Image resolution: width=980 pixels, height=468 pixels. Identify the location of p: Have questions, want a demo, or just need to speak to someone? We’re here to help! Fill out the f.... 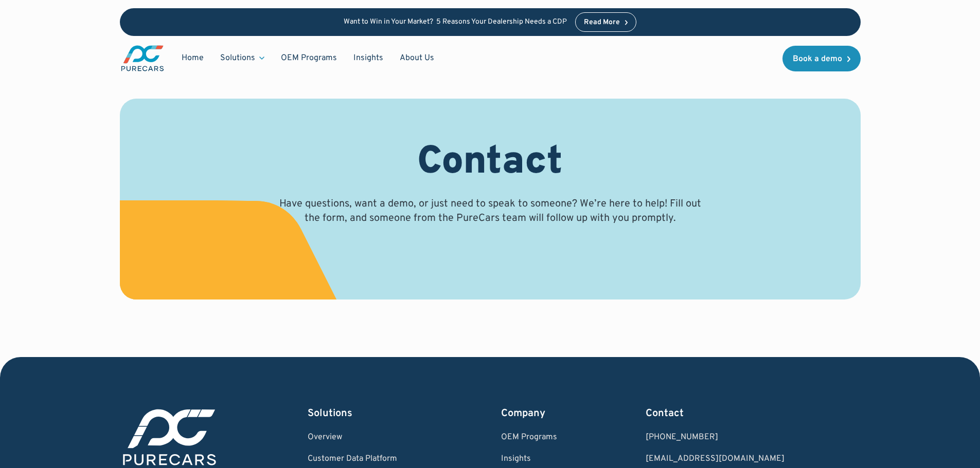
(490, 211).